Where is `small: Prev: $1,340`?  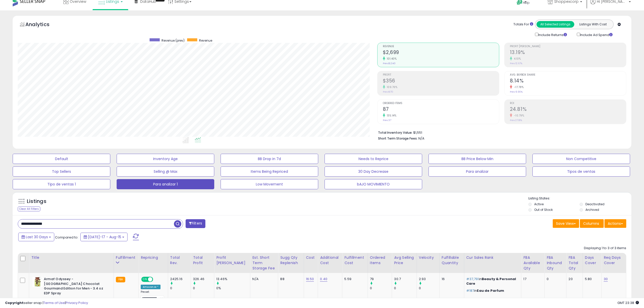 small: Prev: $1,340 is located at coordinates (389, 63).